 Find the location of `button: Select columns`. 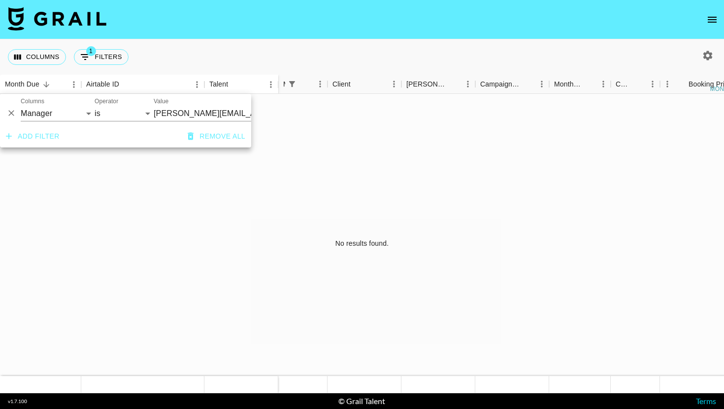

button: Select columns is located at coordinates (37, 57).